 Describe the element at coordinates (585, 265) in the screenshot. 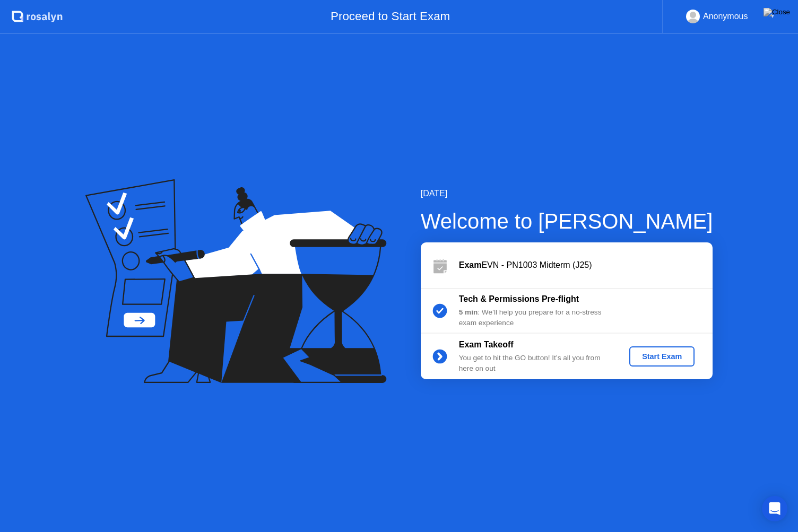

I see `div: EVN - PN1003 Midterm (J25)` at that location.